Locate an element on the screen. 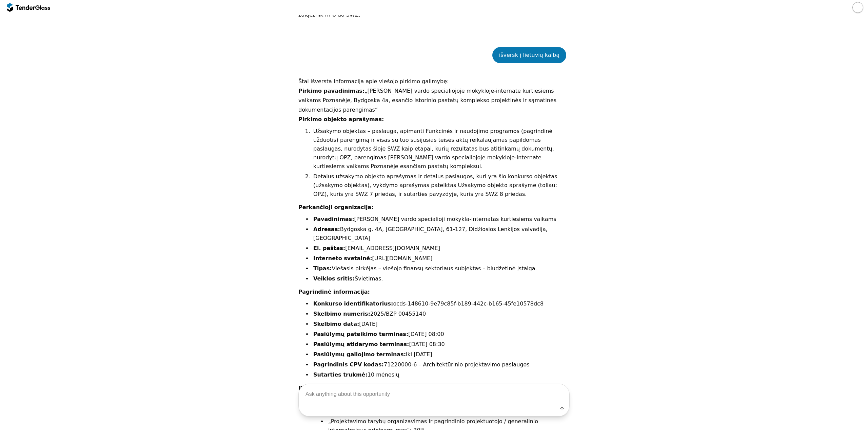 This screenshot has width=868, height=430. strong: Interneto svetainė: is located at coordinates (343, 258).